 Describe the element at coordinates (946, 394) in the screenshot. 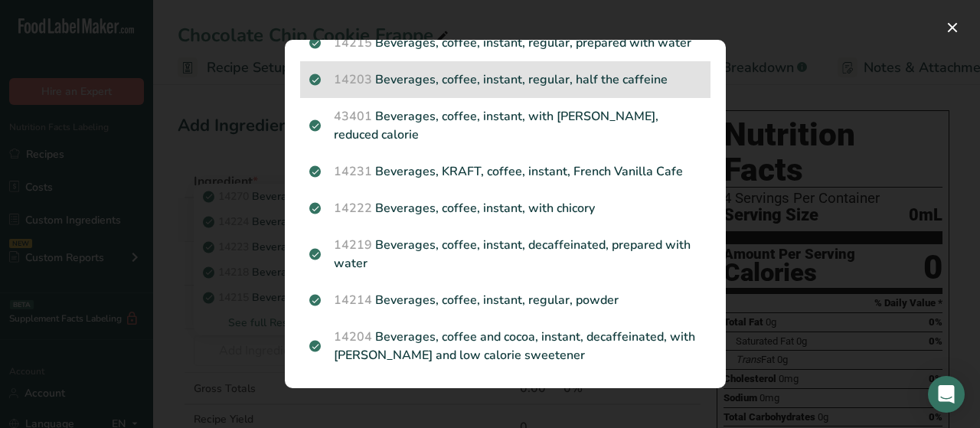

I see `div: Open Intercom Messenger` at that location.